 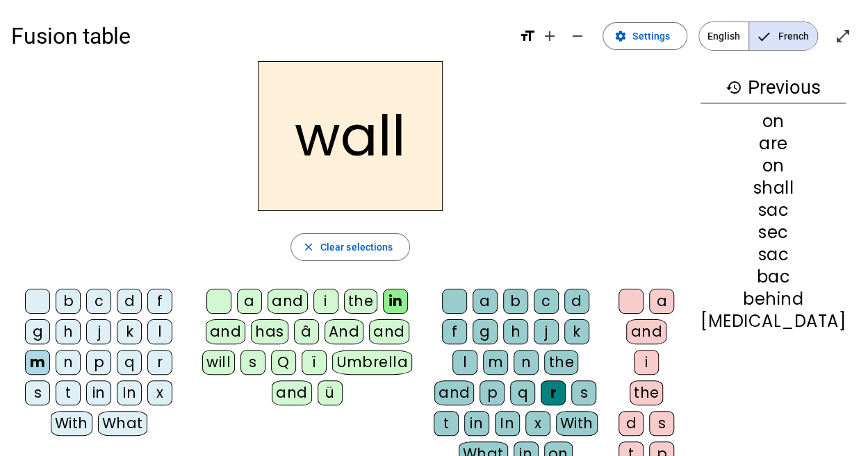 I want to click on font: sec, so click(x=773, y=232).